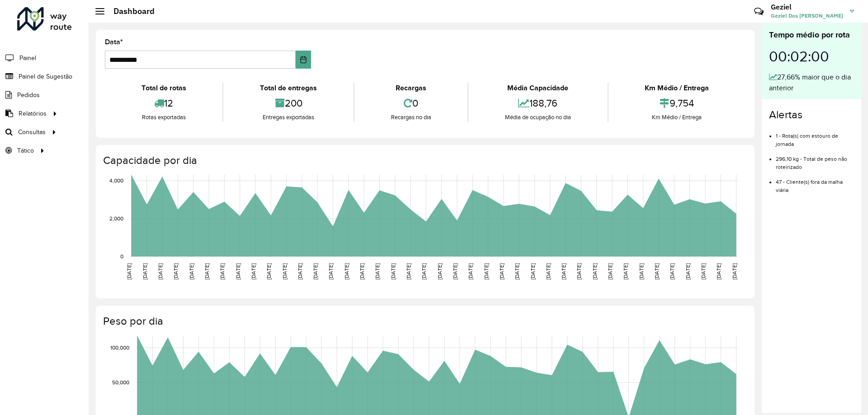 This screenshot has width=868, height=415. What do you see at coordinates (304, 59) in the screenshot?
I see `button: Choose Date` at bounding box center [304, 59].